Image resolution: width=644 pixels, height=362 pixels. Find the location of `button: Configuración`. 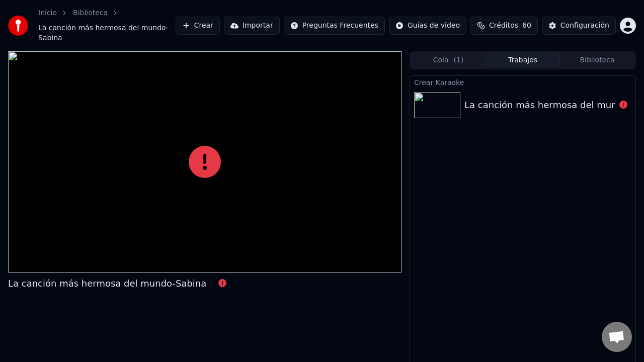

button: Configuración is located at coordinates (579, 26).